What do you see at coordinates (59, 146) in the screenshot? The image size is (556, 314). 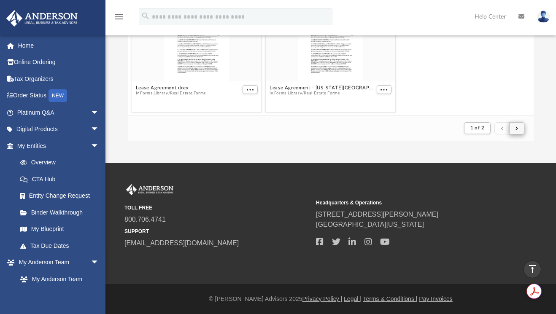 I see `a: My Entitiesarrow_drop_down` at bounding box center [59, 146].